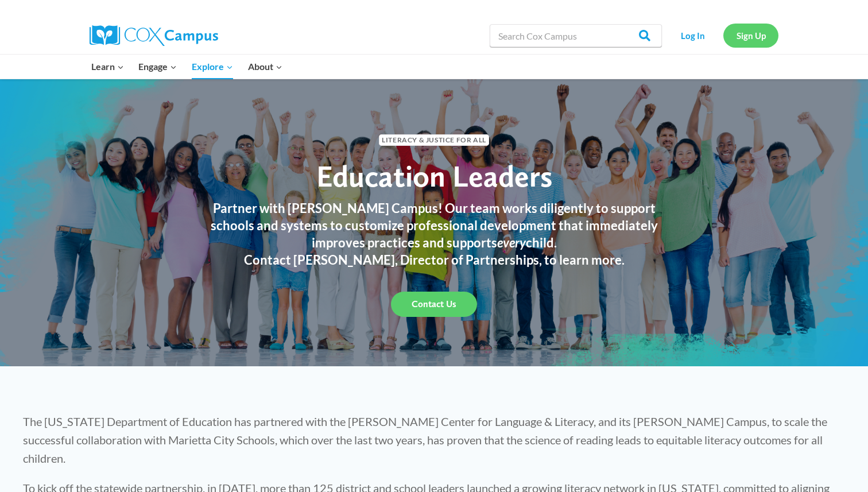 This screenshot has height=492, width=868. What do you see at coordinates (434, 304) in the screenshot?
I see `span: Contact Us` at bounding box center [434, 304].